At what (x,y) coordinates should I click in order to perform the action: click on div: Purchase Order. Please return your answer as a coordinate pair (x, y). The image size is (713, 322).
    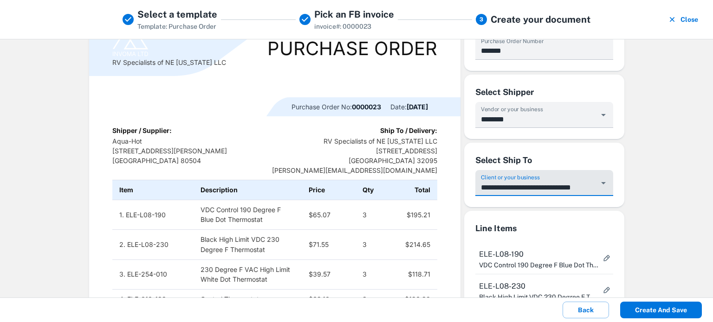
    Looking at the image, I should click on (352, 49).